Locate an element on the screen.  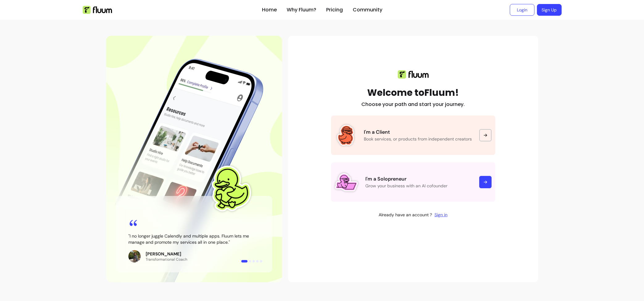
a: Pricing is located at coordinates (335, 10).